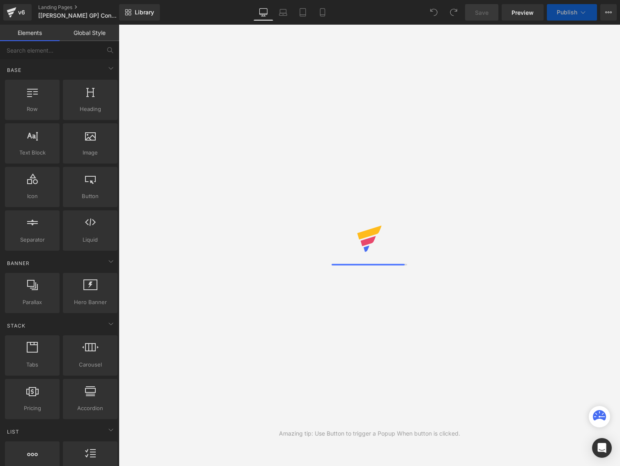 The width and height of the screenshot is (620, 466). Describe the element at coordinates (370, 434) in the screenshot. I see `div: Amazing tip: Use Button to trigger a Popup When button is clicked.` at that location.